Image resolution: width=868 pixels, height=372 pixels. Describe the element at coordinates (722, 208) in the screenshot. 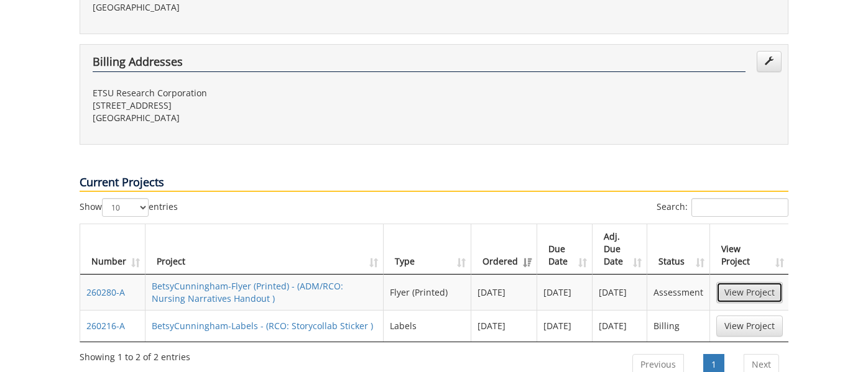

I see `label: Search:` at that location.